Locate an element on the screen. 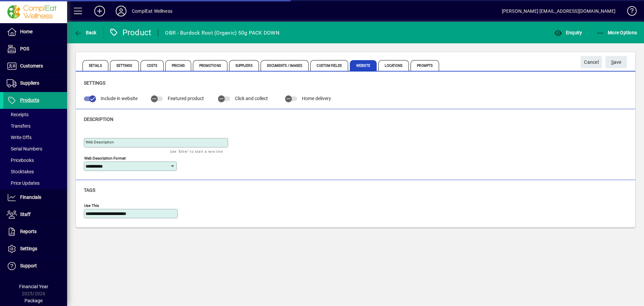  span: Products is located at coordinates (30, 100).